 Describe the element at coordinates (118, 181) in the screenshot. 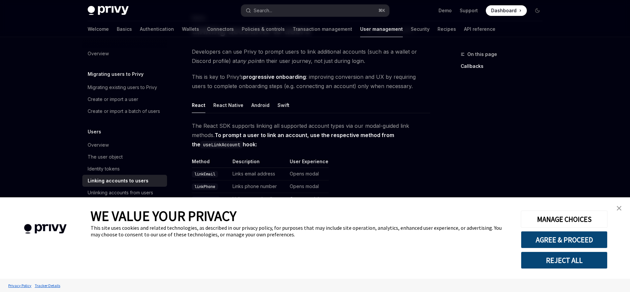

I see `div: Linking accounts to users` at that location.